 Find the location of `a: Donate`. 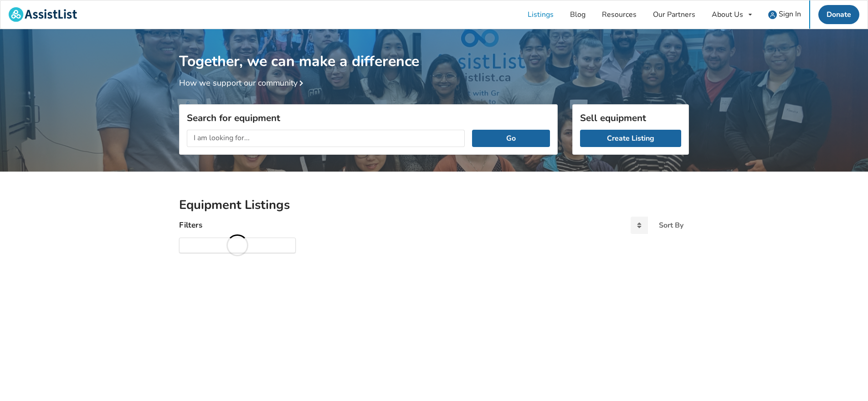

a: Donate is located at coordinates (839, 15).